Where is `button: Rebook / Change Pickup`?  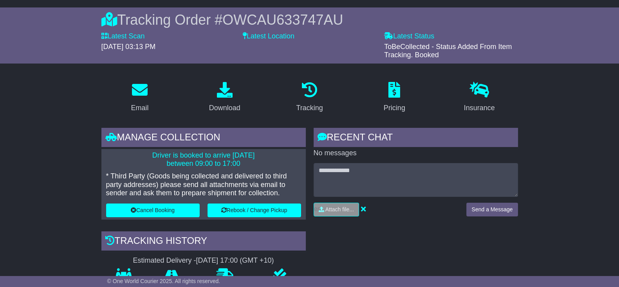 button: Rebook / Change Pickup is located at coordinates (254, 210).